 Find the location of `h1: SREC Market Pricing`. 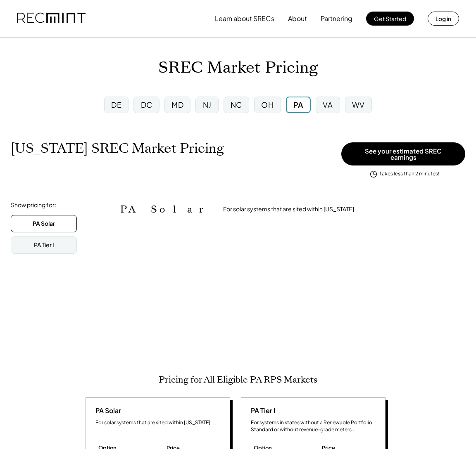

h1: SREC Market Pricing is located at coordinates (238, 68).